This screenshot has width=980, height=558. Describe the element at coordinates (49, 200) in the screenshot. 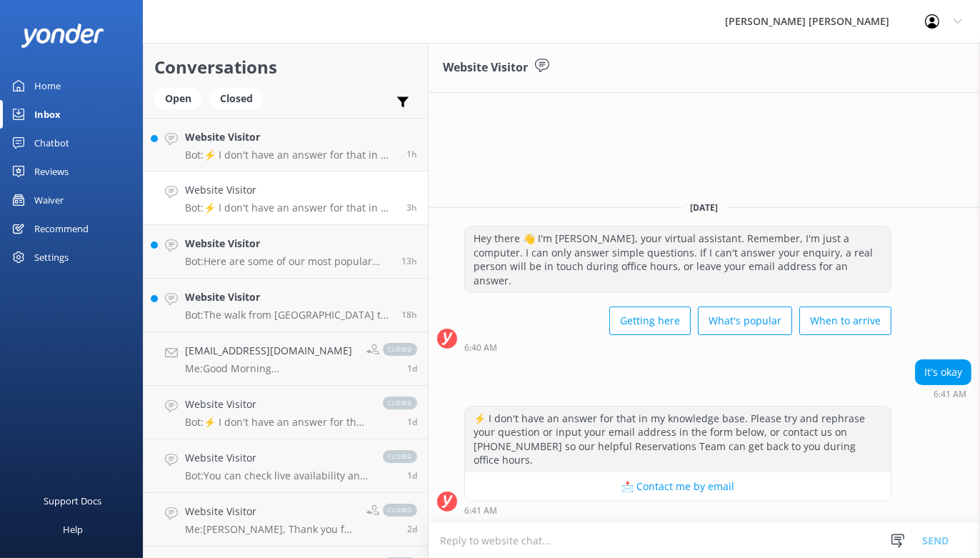

I see `div: Waiver` at that location.